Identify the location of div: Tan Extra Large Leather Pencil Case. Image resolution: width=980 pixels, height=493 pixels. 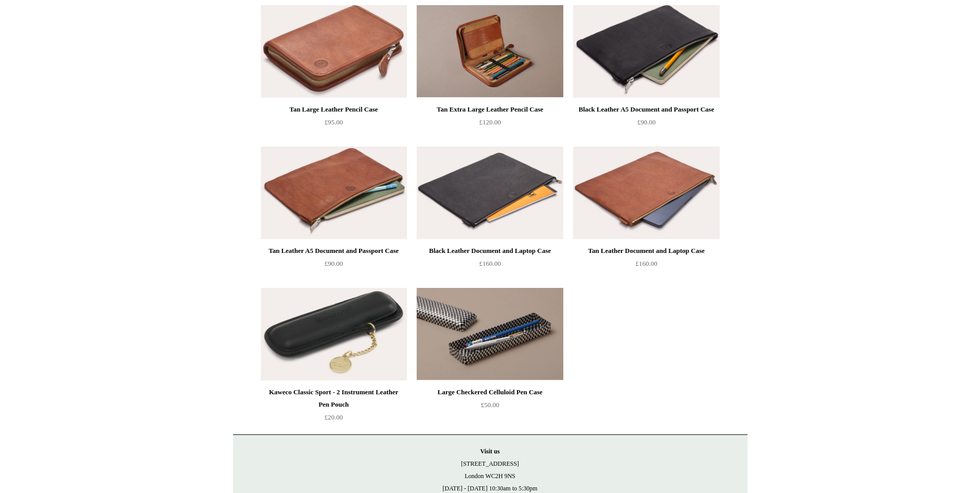
(490, 110).